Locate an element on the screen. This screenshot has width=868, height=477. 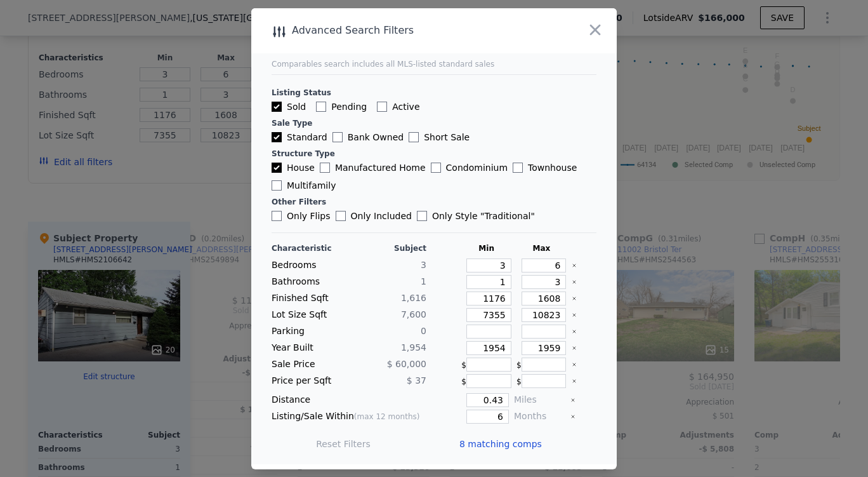
div: Other Filters is located at coordinates (434, 202).